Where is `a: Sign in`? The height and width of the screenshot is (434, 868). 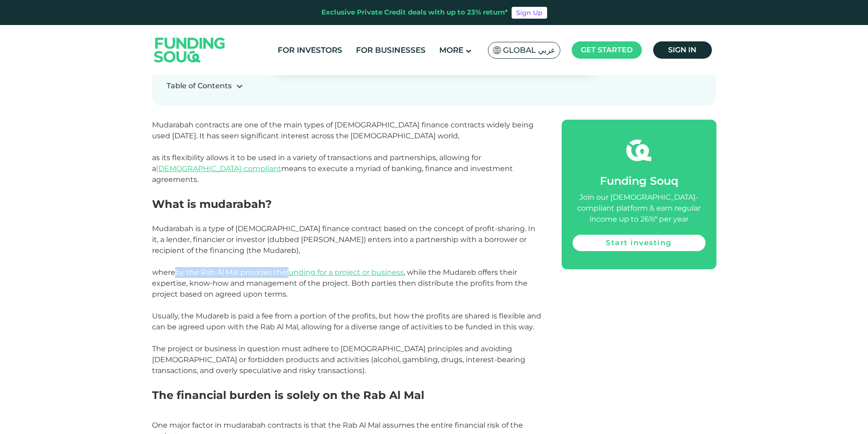
a: Sign in is located at coordinates (682, 50).